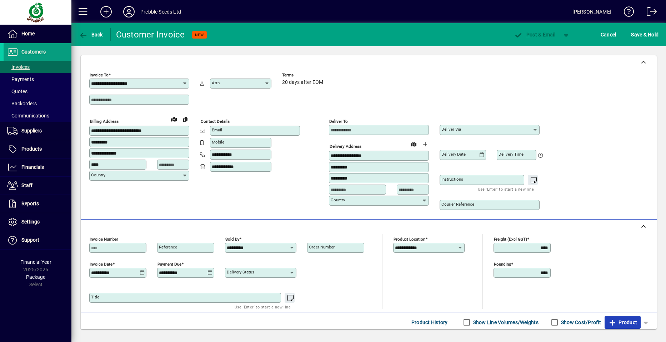 The width and height of the screenshot is (666, 342). Describe the element at coordinates (451, 129) in the screenshot. I see `mat-label: Deliver via` at that location.